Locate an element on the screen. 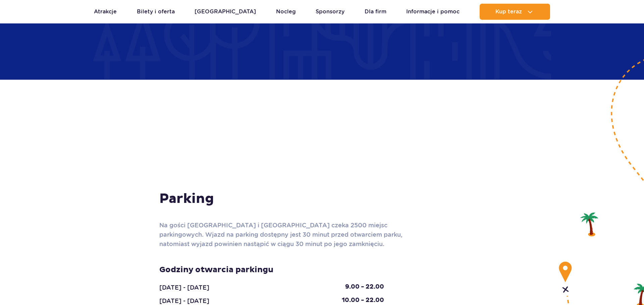 This screenshot has height=305, width=644. a: Sponsorzy is located at coordinates (330, 12).